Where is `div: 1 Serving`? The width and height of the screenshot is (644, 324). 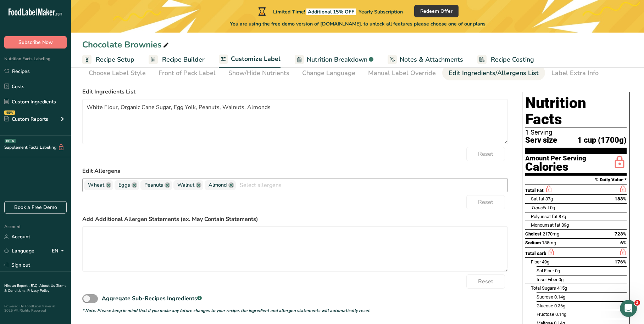
div: 1 Serving is located at coordinates (576, 133).